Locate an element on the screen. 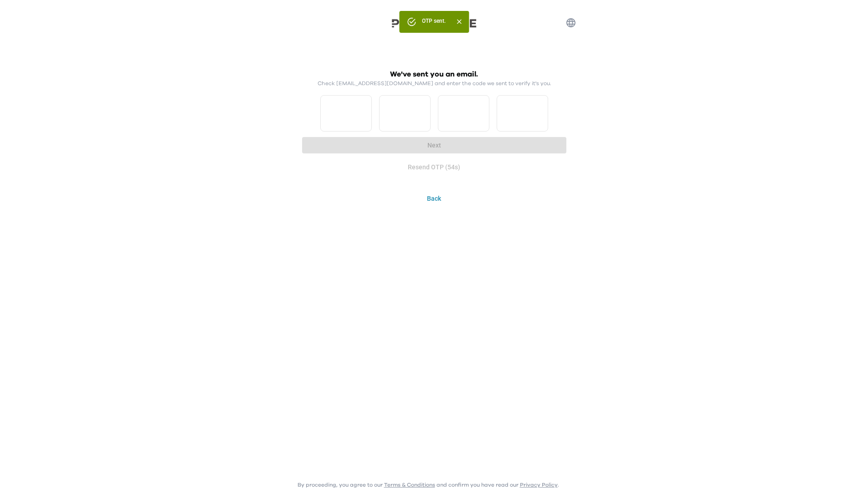 The image size is (868, 493). h2: We've sent you an email. is located at coordinates (434, 74).